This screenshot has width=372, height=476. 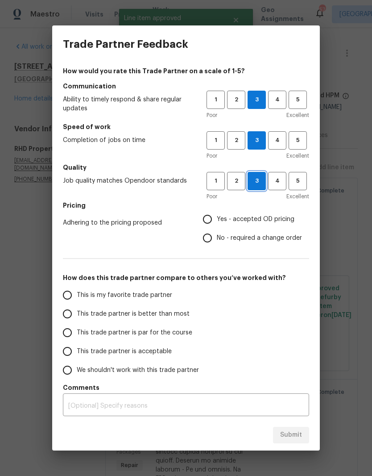 What do you see at coordinates (259, 238) in the screenshot?
I see `span: No - required a change order` at bounding box center [259, 238].